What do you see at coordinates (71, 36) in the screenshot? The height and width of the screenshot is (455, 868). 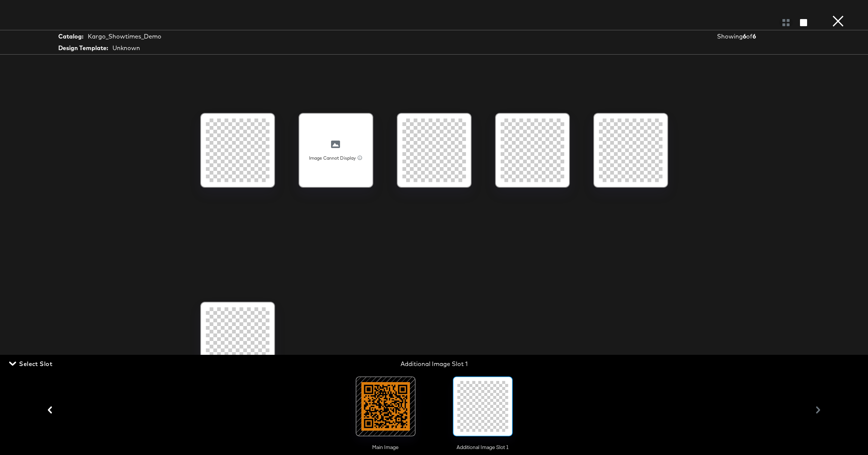 I see `strong: Catalog:` at bounding box center [71, 36].